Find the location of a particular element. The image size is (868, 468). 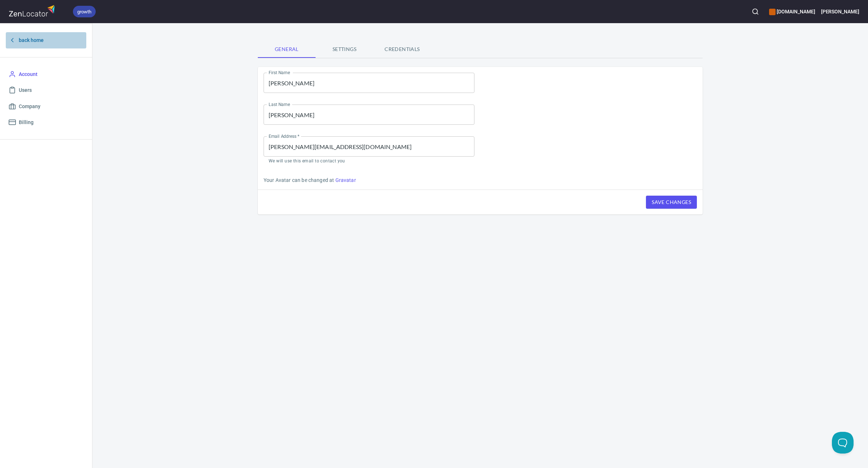

span: General is located at coordinates (287, 49).